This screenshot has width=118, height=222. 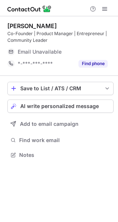 I want to click on button: Find work email, so click(x=61, y=140).